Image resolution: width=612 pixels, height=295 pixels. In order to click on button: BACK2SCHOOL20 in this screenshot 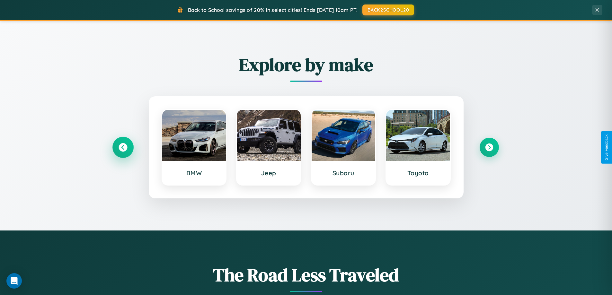, I will do `click(388, 10)`.